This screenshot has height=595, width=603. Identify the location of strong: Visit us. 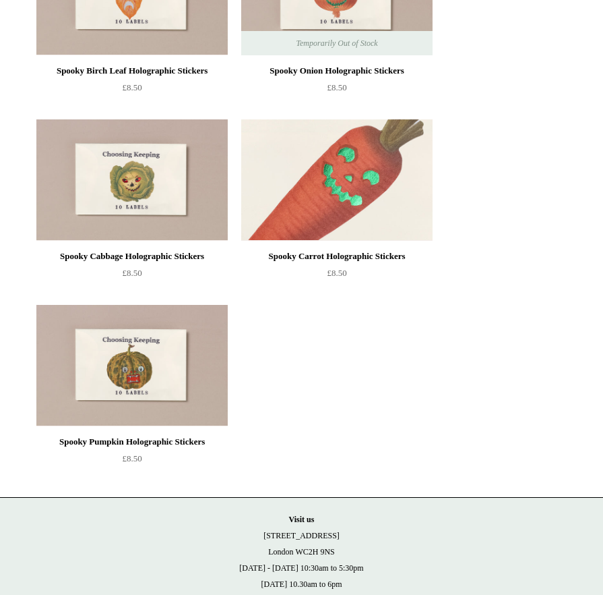
(302, 519).